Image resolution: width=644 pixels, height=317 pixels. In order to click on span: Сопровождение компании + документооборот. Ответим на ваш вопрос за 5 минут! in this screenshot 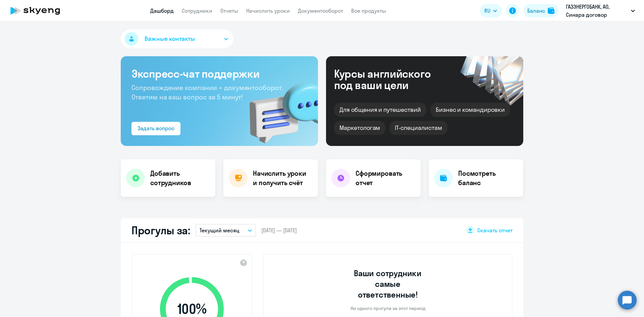, I will do `click(207, 92)`.